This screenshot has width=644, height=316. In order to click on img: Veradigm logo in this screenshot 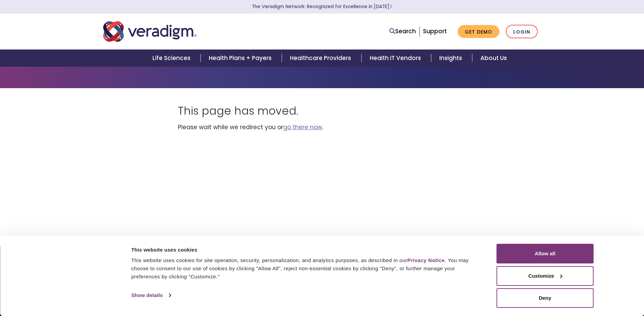, I will do `click(149, 32)`.